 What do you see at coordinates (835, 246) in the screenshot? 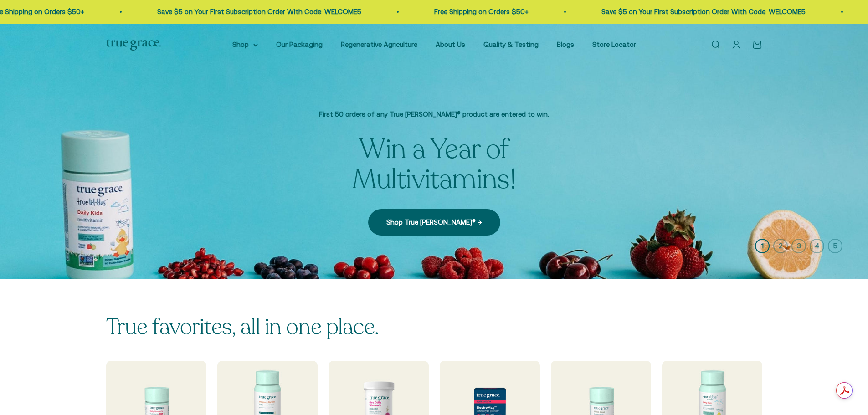
I see `button: 5` at bounding box center [835, 246].